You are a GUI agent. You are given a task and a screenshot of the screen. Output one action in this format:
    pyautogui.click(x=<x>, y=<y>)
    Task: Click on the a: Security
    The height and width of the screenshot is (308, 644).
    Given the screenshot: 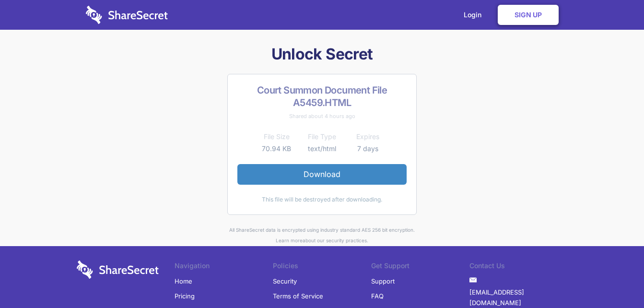 What is the action you would take?
    pyautogui.click(x=285, y=281)
    